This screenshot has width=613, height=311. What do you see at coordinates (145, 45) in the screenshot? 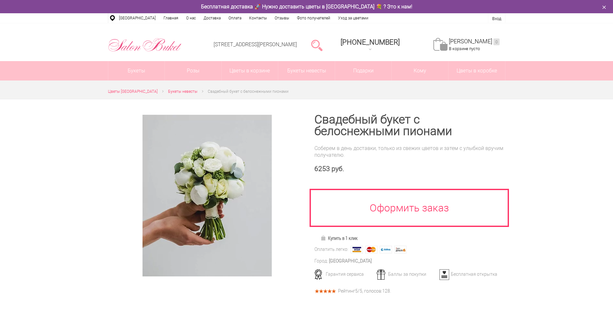
I see `img: Цветы Нижний Новгород` at bounding box center [145, 45].